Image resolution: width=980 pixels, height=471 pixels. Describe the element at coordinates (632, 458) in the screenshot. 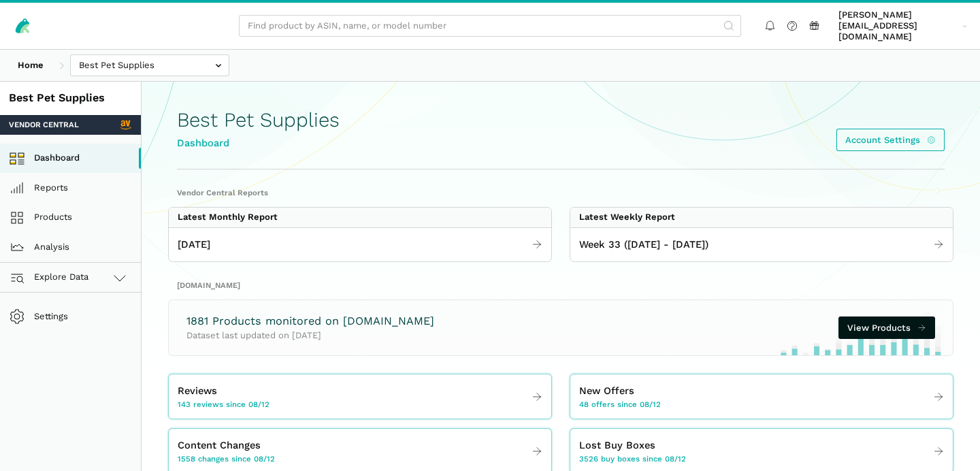

I see `span: 3526 buy boxes since 08/12` at that location.